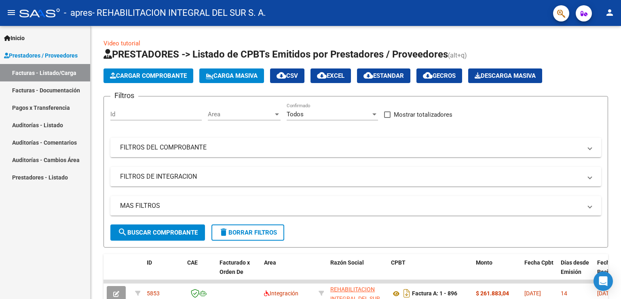 This screenshot has width=621, height=299. What do you see at coordinates (358, 271) in the screenshot?
I see `datatable-header-cell: Razón Social` at bounding box center [358, 271].